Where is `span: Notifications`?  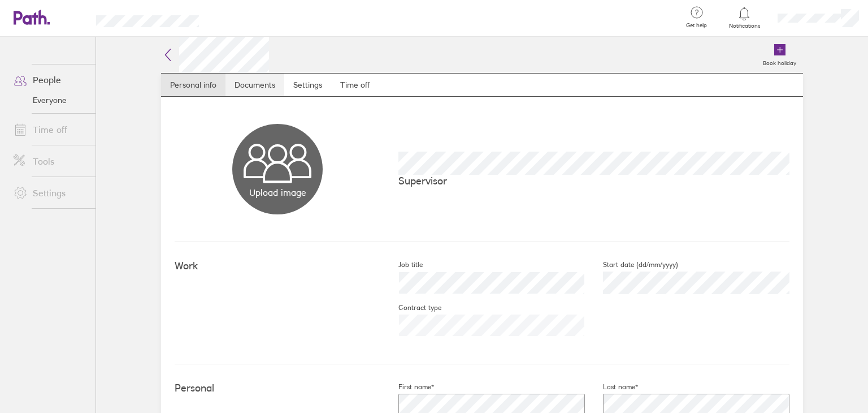
span: Notifications is located at coordinates (745, 26).